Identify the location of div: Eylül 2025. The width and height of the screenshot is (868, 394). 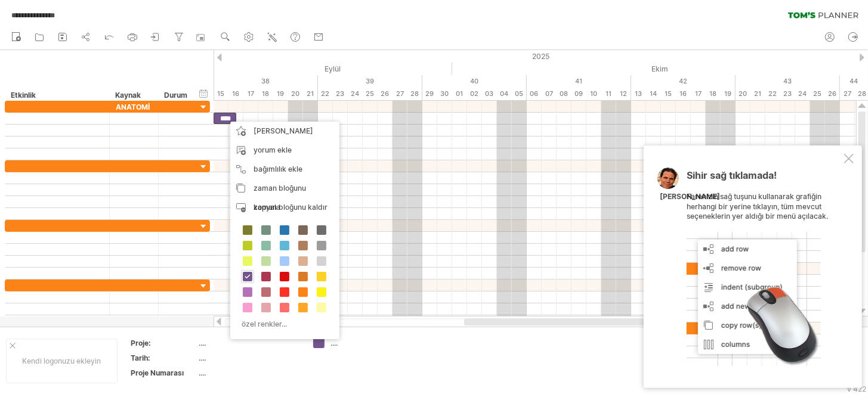
(228, 69).